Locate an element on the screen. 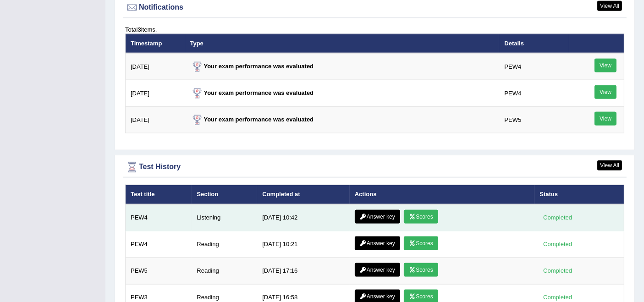 The height and width of the screenshot is (302, 644). th: Actions is located at coordinates (442, 195).